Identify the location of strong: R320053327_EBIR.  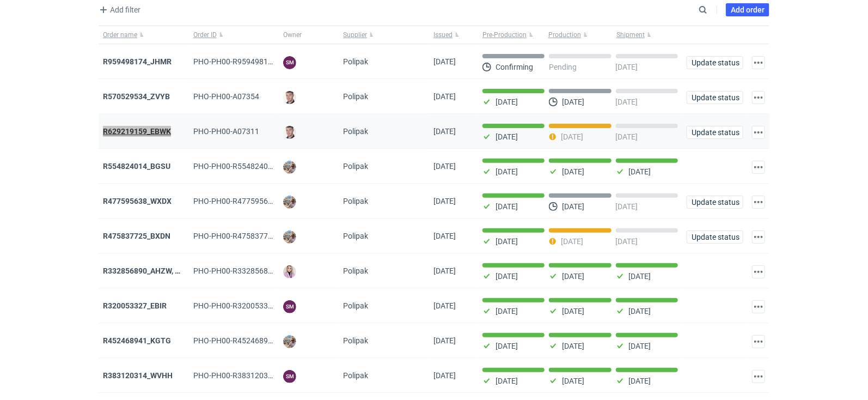
(135, 306).